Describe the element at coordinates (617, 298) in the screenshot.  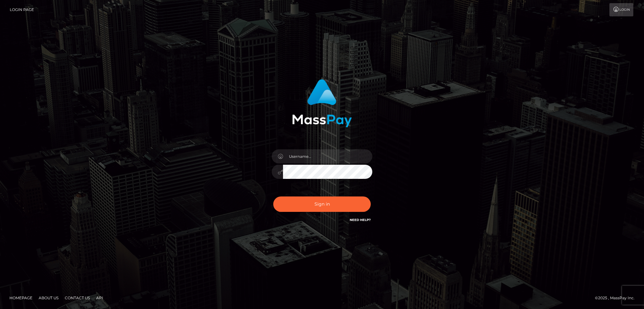
I see `div: © 2025 , MassPay Inc.` at that location.